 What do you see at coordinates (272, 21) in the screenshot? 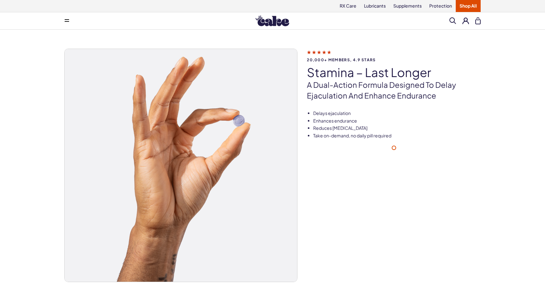
I see `img: Hello Cake` at bounding box center [272, 21].